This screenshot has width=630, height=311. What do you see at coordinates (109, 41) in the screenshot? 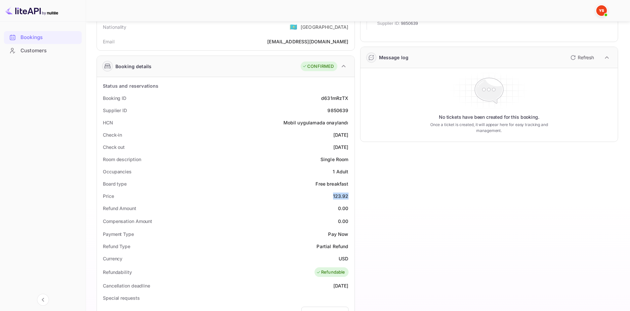
I see `div: Email` at bounding box center [109, 41].